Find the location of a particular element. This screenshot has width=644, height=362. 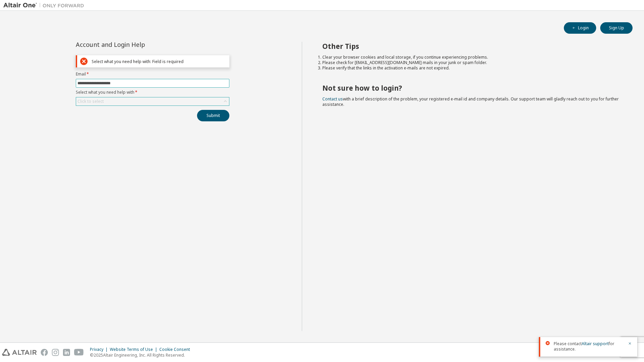

label: Select what you need help with is located at coordinates (152, 92).